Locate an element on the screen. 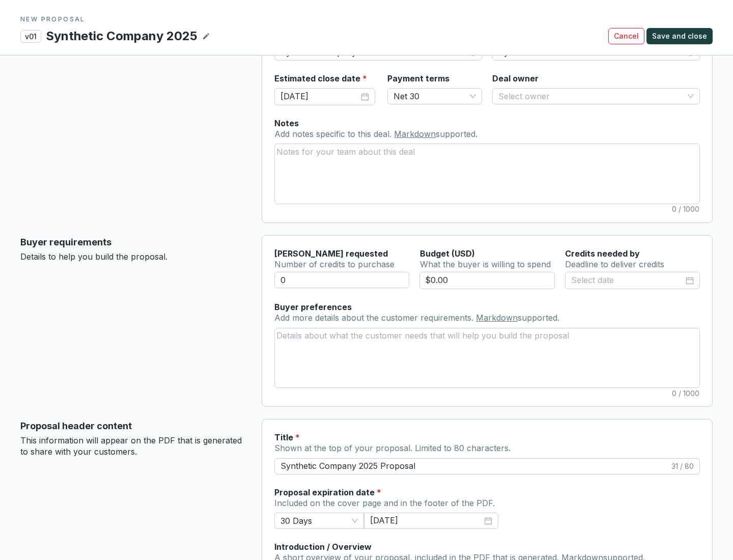 This screenshot has width=733, height=560. span: Budget (USD) is located at coordinates (448, 253).